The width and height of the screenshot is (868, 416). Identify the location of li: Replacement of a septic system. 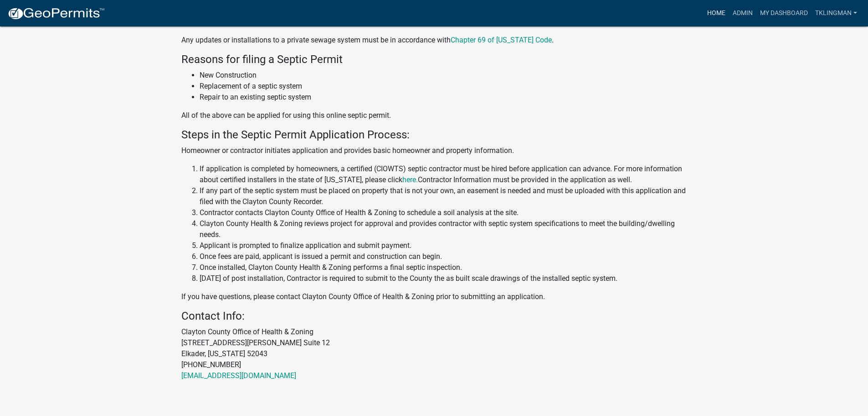
(443, 86).